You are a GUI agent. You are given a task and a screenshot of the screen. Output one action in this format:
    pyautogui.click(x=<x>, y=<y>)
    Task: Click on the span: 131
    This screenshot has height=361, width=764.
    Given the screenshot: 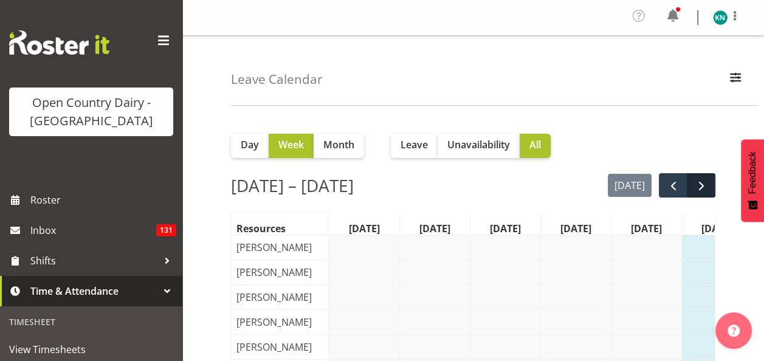 What is the action you would take?
    pyautogui.click(x=166, y=230)
    